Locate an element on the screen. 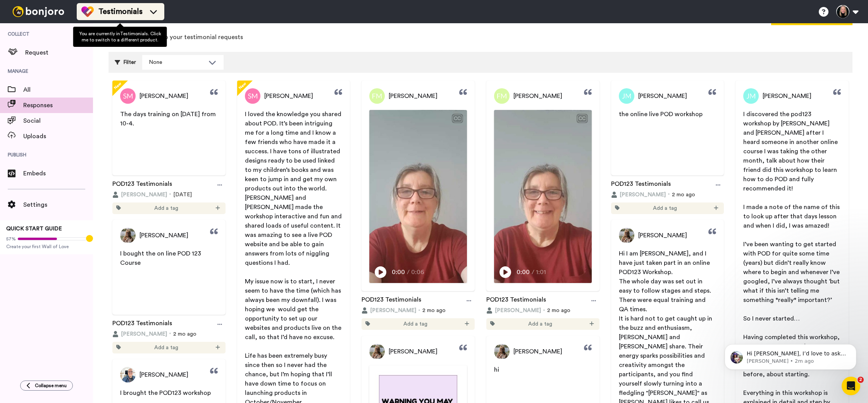 This screenshot has height=403, width=868. img: tm-color.svg is located at coordinates (88, 11).